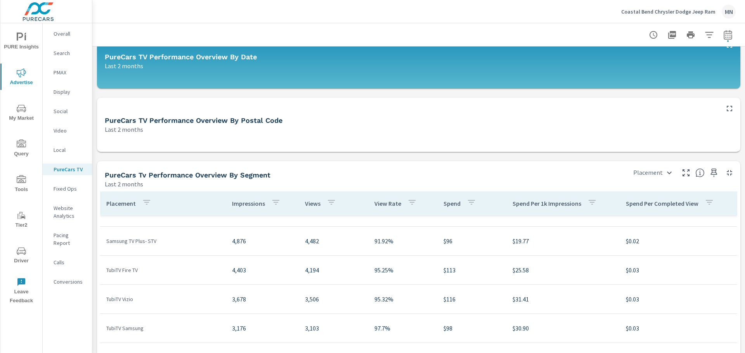  I want to click on div: Video, so click(67, 131).